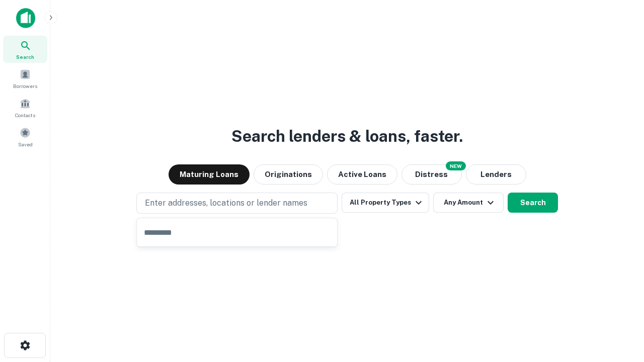 The image size is (644, 362). What do you see at coordinates (26, 18) in the screenshot?
I see `img: capitalize-icon.png` at bounding box center [26, 18].